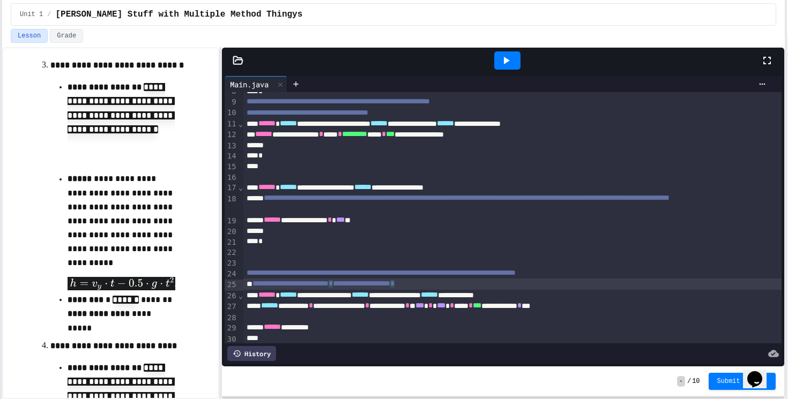 The image size is (788, 399). Describe the element at coordinates (231, 178) in the screenshot. I see `div: 16` at that location.